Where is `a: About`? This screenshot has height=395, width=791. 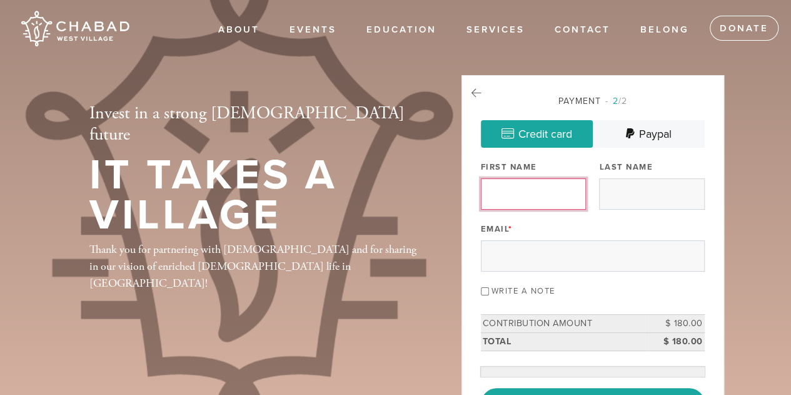
a: About is located at coordinates (239, 30).